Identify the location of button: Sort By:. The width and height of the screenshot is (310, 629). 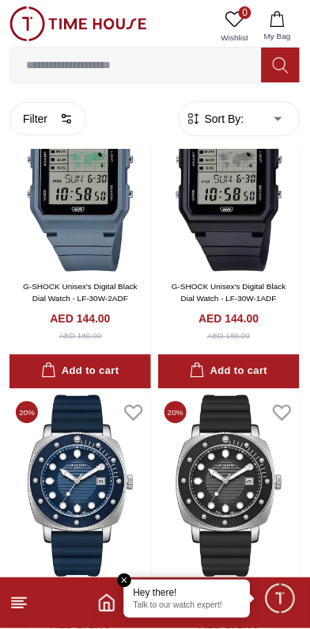
(215, 119).